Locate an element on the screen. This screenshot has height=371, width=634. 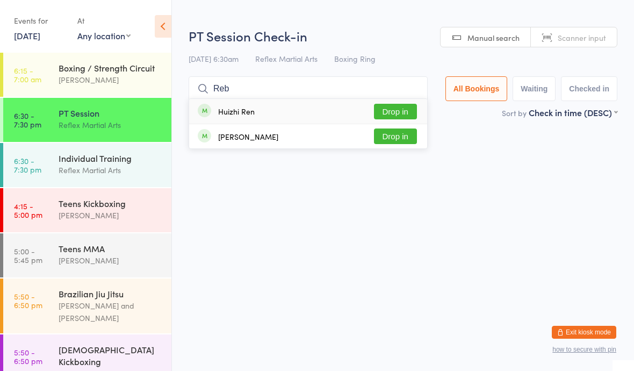
div: Teens MMA is located at coordinates (110, 248).